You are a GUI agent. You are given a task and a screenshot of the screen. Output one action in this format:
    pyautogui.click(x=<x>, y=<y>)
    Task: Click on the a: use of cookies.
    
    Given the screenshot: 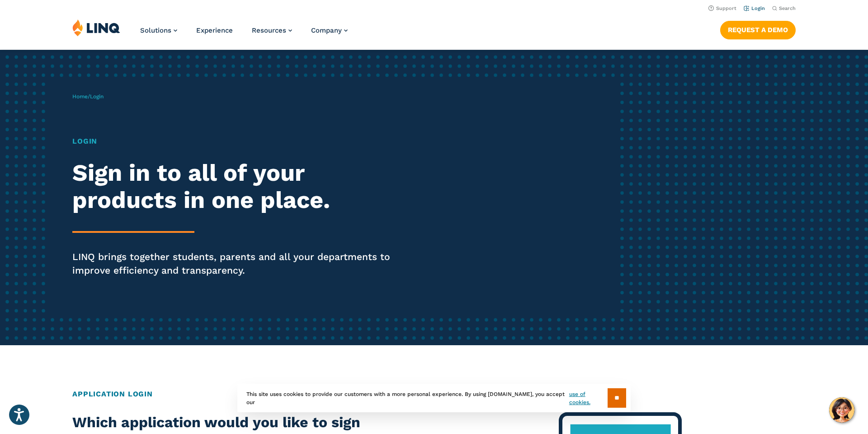 What is the action you would take?
    pyautogui.click(x=589, y=398)
    